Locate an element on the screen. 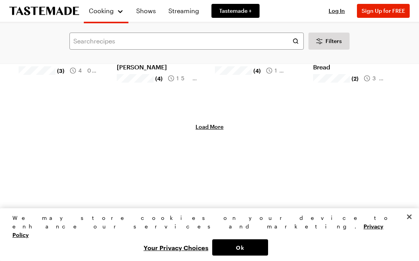 Image resolution: width=419 pixels, height=261 pixels. button: Log In is located at coordinates (336, 11).